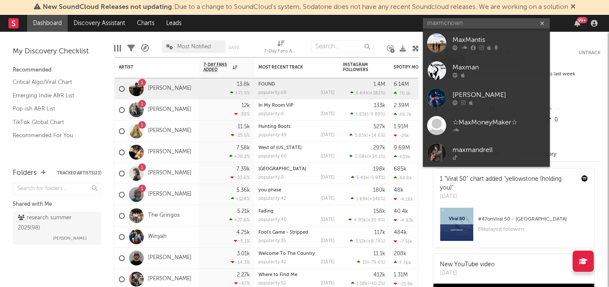 Image resolution: width=609 pixels, height=287 pixels. I want to click on a: Pop-ish A&R List, so click(53, 109).